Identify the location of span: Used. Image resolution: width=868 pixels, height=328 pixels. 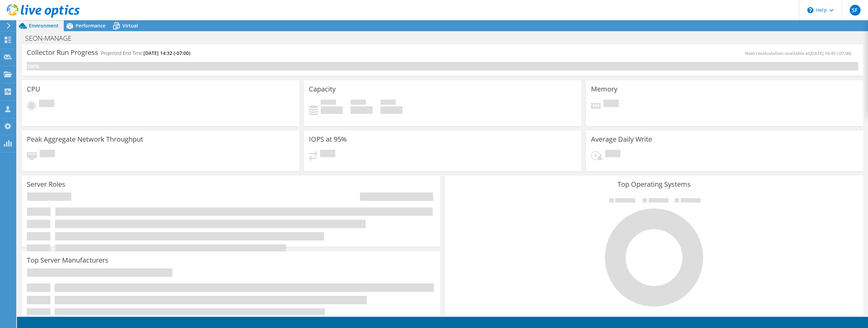
(328, 103).